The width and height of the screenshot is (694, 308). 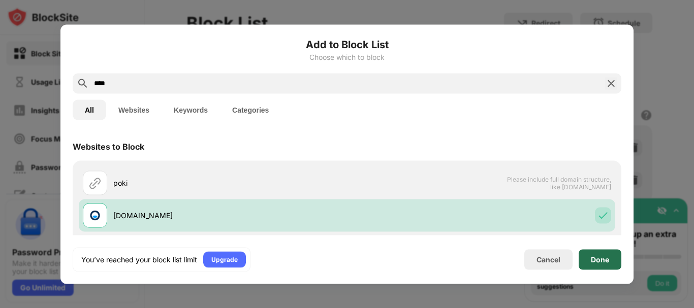 I want to click on div: Websites to Block, so click(x=108, y=146).